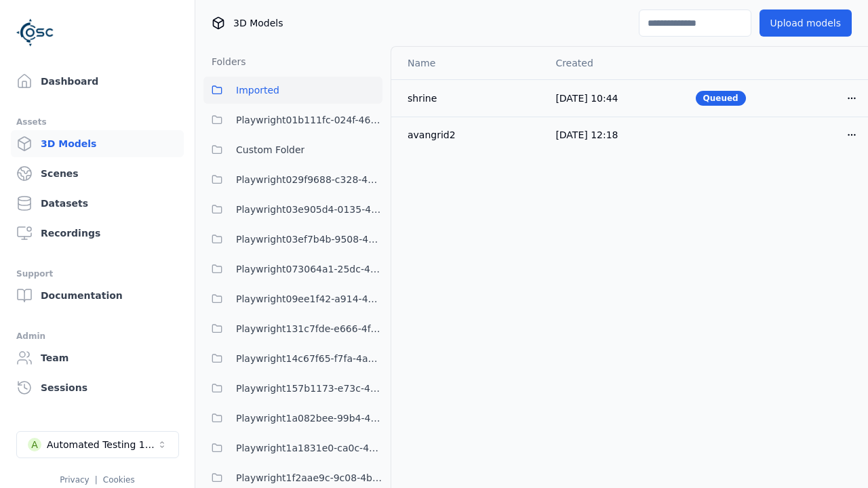  I want to click on button: Select a workspace, so click(98, 444).